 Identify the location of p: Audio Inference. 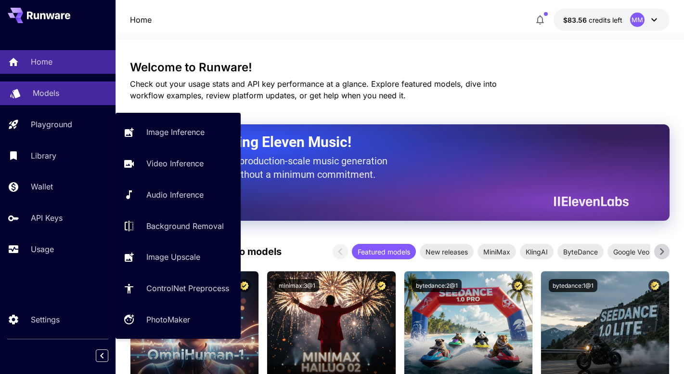
(175, 195).